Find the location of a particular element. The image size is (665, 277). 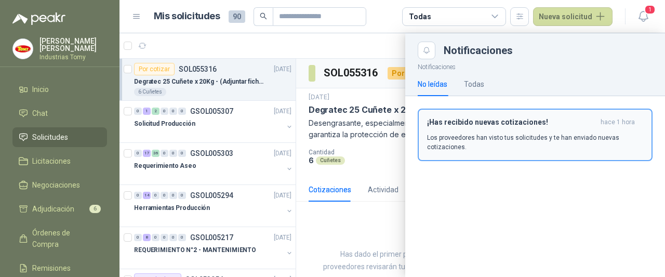

span: Solicitudes is located at coordinates (50, 137).